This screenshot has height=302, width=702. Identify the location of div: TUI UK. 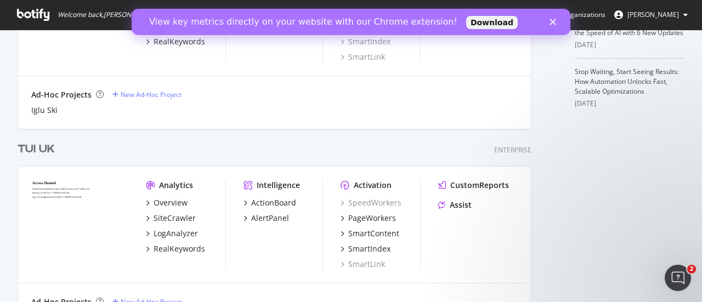
(36, 149).